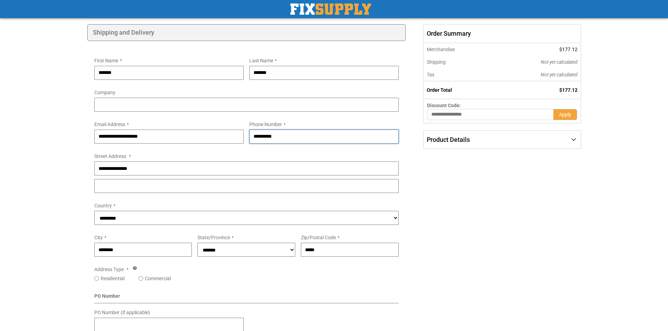 This screenshot has height=331, width=668. What do you see at coordinates (110, 156) in the screenshot?
I see `span: Street Address` at bounding box center [110, 156].